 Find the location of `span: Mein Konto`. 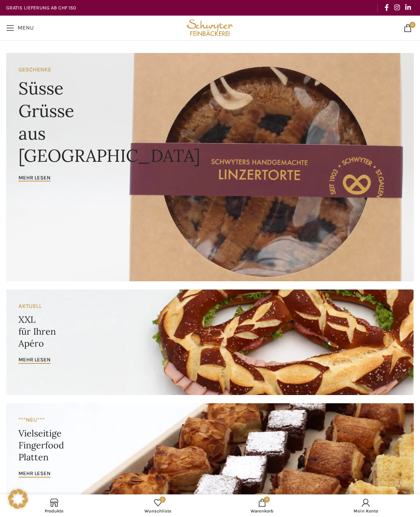

span: Mein Konto is located at coordinates (367, 511).